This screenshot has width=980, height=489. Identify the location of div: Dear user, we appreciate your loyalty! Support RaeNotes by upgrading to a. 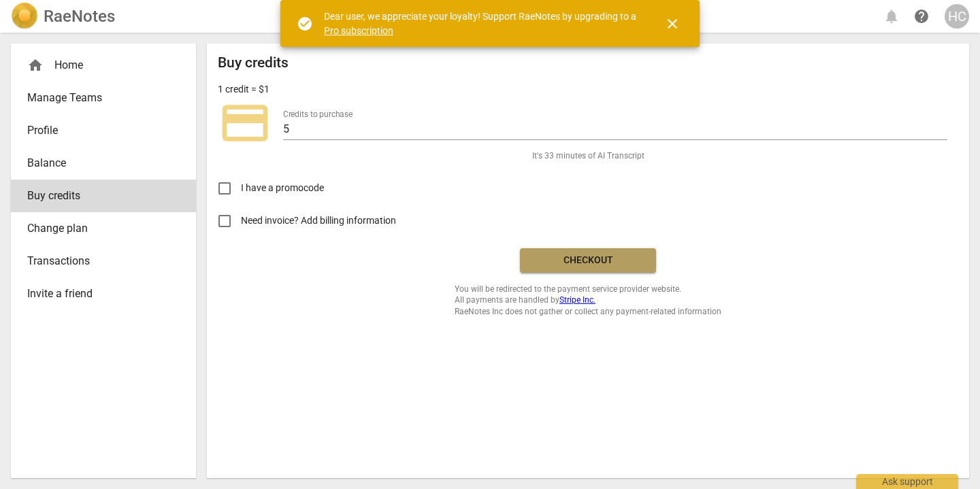
(481, 23).